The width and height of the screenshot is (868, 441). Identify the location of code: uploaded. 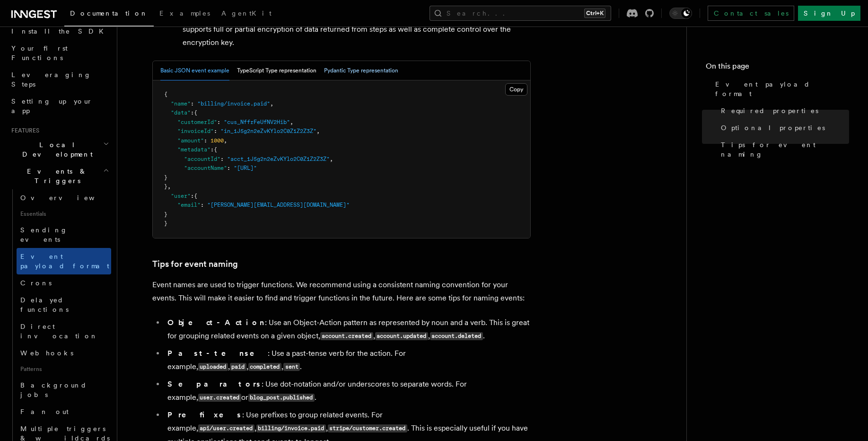
(213, 366).